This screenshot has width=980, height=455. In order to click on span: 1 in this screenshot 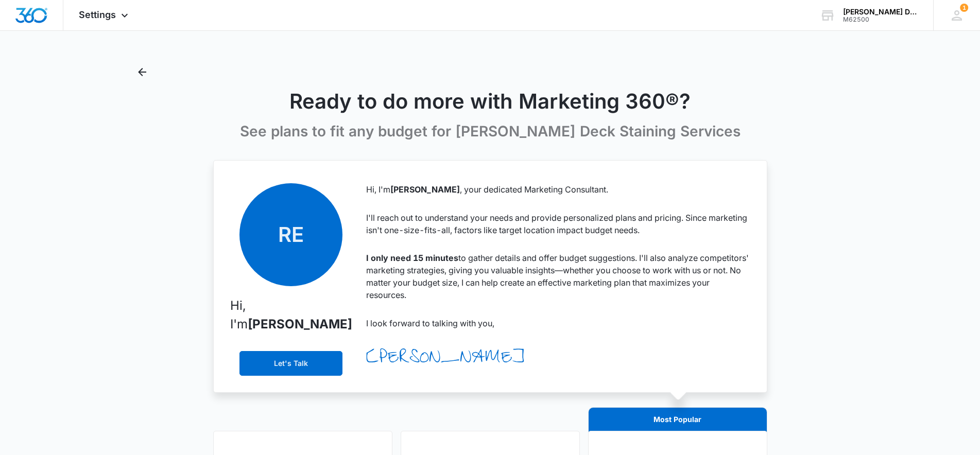, I will do `click(964, 8)`.